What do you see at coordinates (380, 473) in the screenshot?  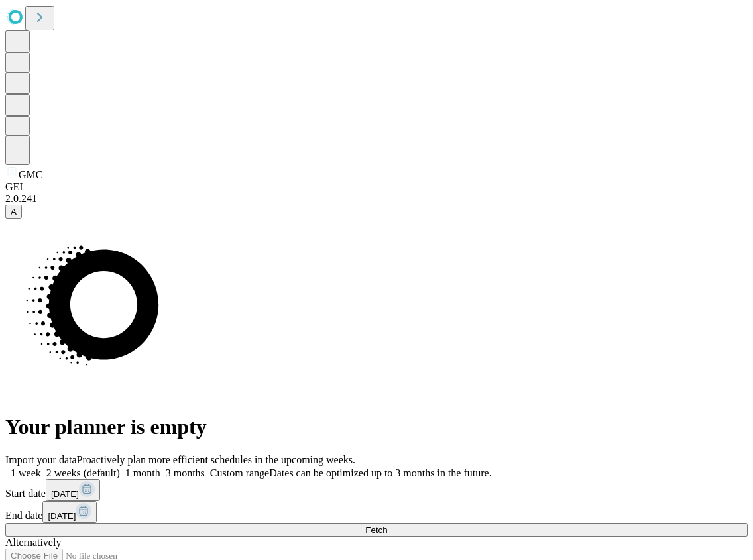 I see `span: Dates can be optimized up to 3 months in the future.` at bounding box center [380, 473].